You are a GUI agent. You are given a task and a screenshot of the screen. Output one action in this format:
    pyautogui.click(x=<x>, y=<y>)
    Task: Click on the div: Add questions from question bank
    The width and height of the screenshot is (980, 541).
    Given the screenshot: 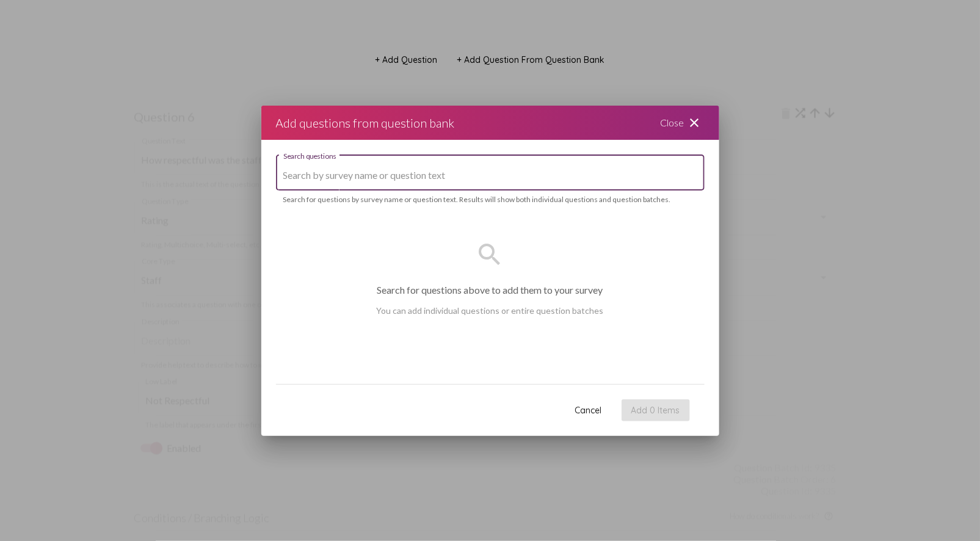 What is the action you would take?
    pyautogui.click(x=365, y=123)
    